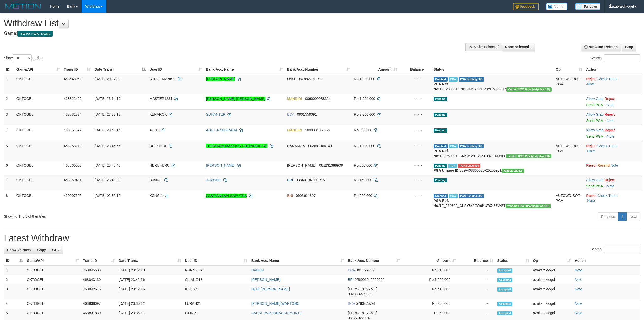 The width and height of the screenshot is (644, 320). I want to click on td: 3, so click(9, 117).